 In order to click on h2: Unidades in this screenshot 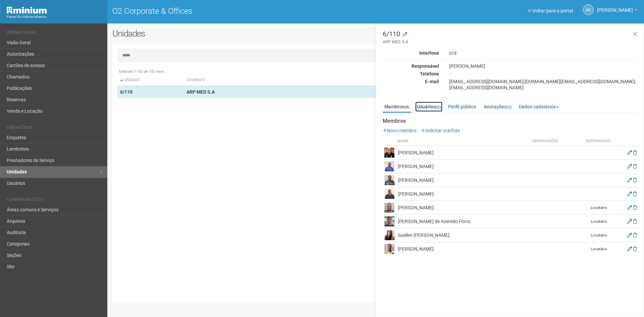, I will do `click(219, 34)`.